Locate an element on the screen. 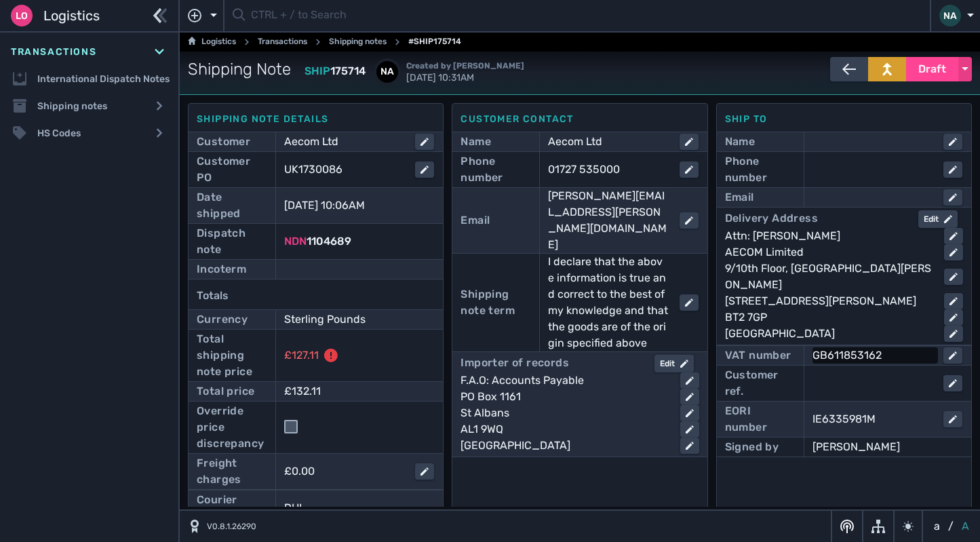 The height and width of the screenshot is (542, 980). button: A is located at coordinates (965, 526).